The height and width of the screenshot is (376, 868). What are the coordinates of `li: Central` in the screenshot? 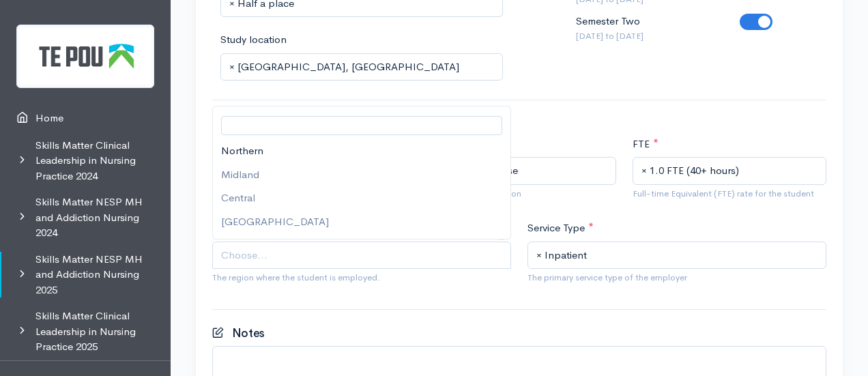 It's located at (362, 198).